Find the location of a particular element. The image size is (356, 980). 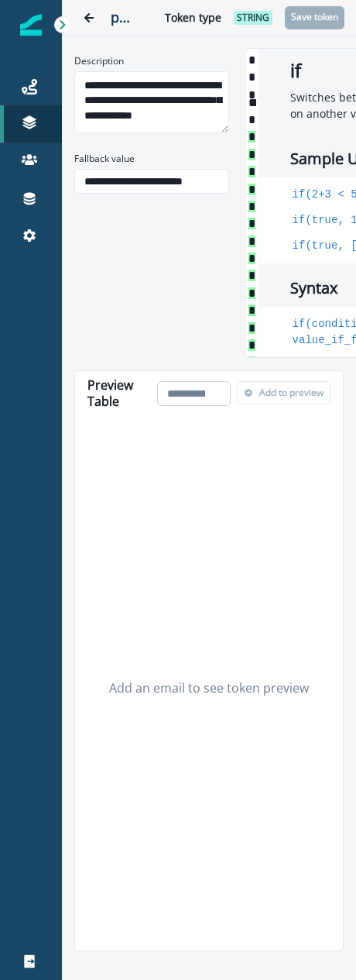

button: Save token is located at coordinates (314, 18).